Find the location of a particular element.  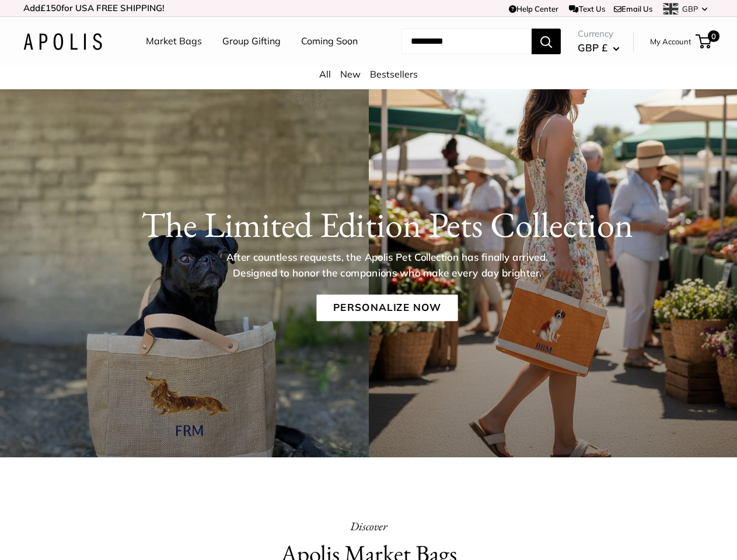

h1: The Limited Edition Pets Collection is located at coordinates (387, 224).